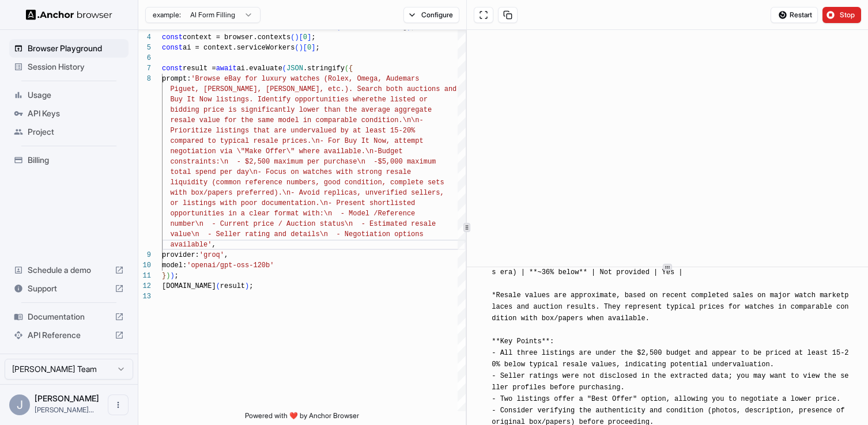  Describe the element at coordinates (274, 183) in the screenshot. I see `span: liquidity (common reference numbers, good conditio` at that location.